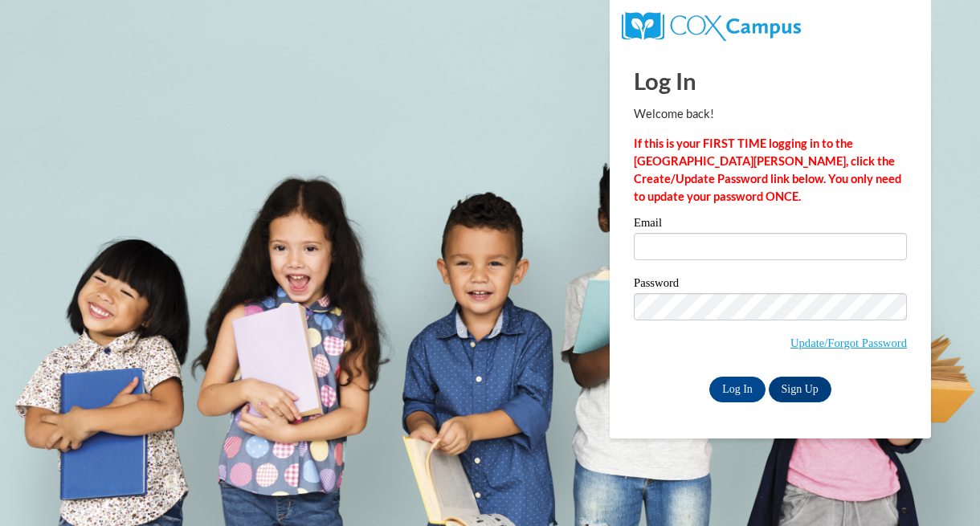  Describe the element at coordinates (738, 390) in the screenshot. I see `input: Log In` at that location.